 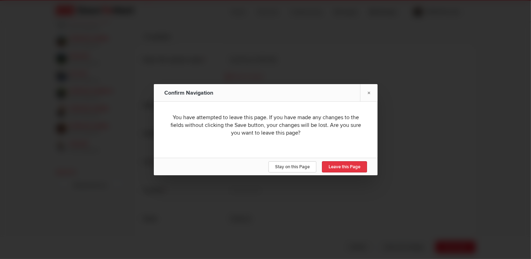 I want to click on span: Stay on this Page, so click(x=292, y=167).